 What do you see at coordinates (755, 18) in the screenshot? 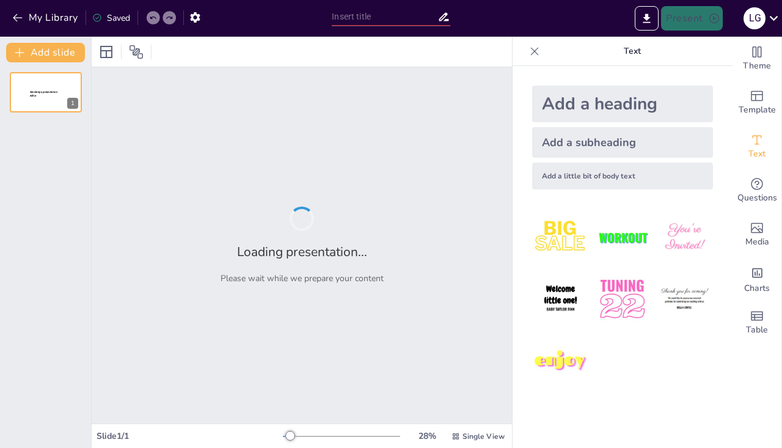
I see `button: L G` at bounding box center [755, 18].